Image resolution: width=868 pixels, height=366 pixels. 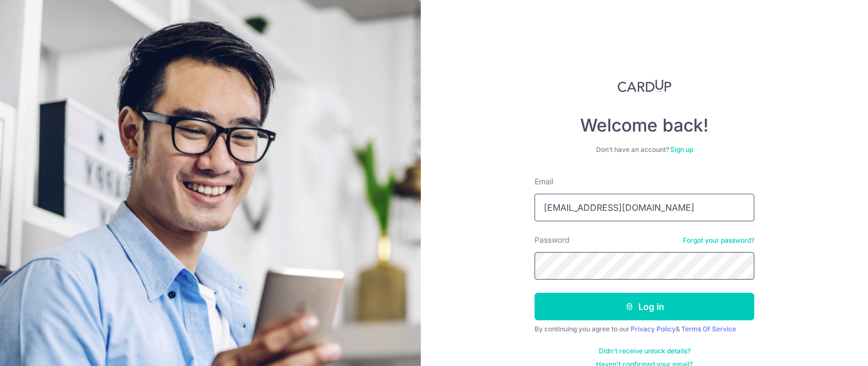 I want to click on a: Didn't receive unlock details?, so click(x=645, y=351).